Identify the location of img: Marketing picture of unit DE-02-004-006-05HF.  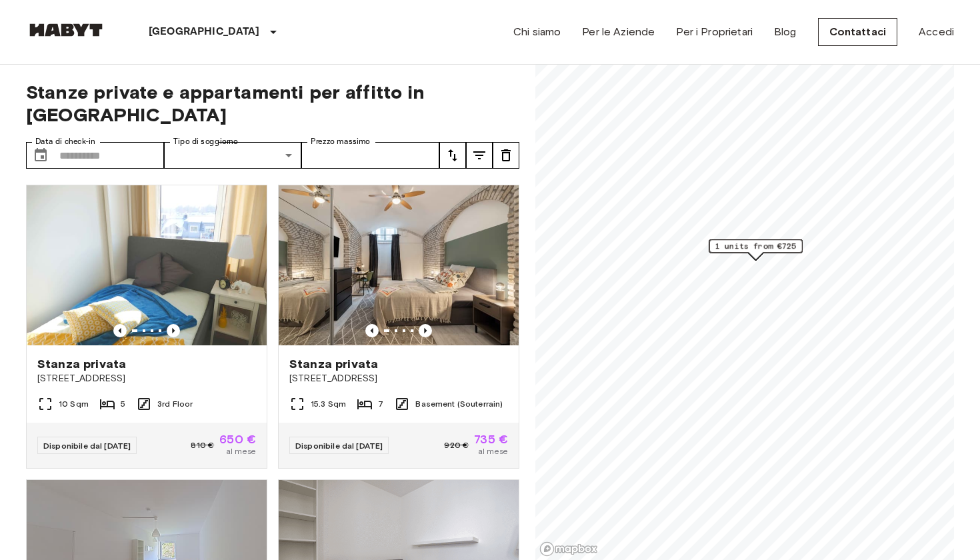
(399, 265).